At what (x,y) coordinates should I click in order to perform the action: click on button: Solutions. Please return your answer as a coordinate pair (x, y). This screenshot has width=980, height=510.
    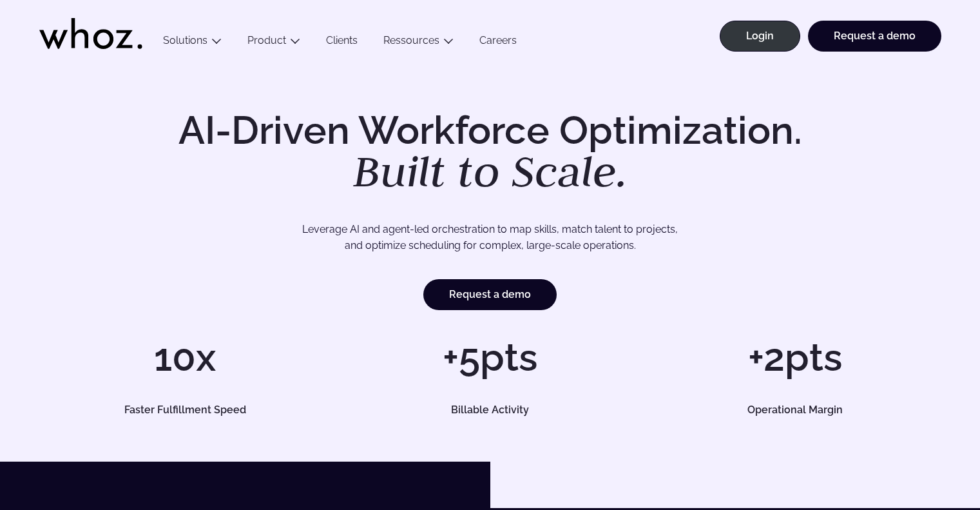
    Looking at the image, I should click on (192, 42).